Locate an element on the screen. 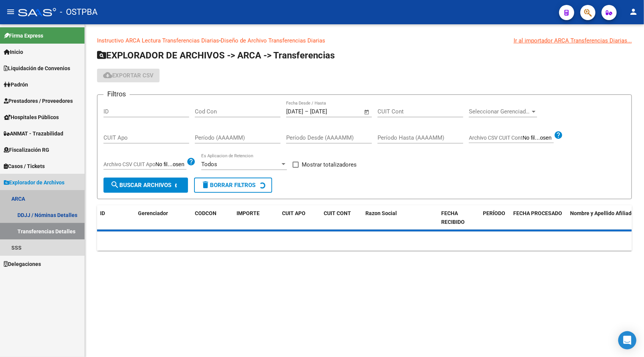 The height and width of the screenshot is (357, 644). datatable-header-cell: ID is located at coordinates (116, 217).